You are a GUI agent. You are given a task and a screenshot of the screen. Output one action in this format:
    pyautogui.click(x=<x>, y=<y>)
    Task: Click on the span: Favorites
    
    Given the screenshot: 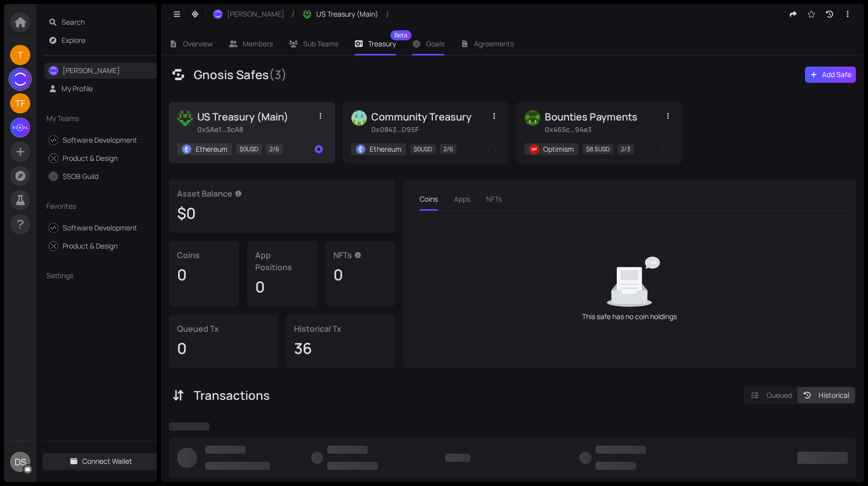 What is the action you would take?
    pyautogui.click(x=92, y=206)
    